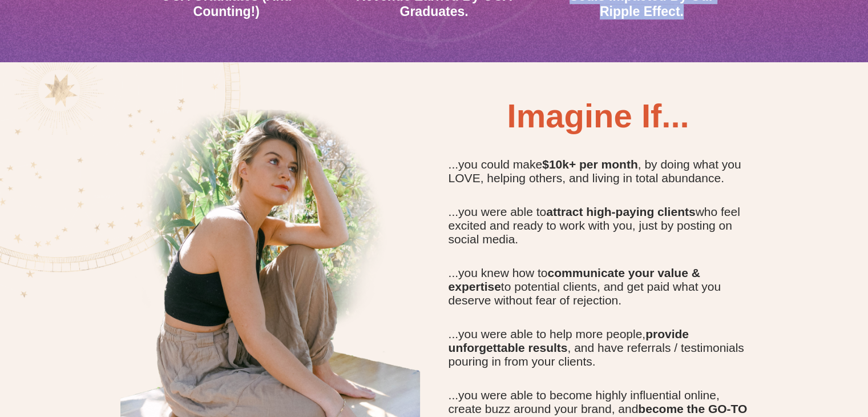  What do you see at coordinates (598, 348) in the screenshot?
I see `div: ...you were able to help more people, , and have referrals / testimonials pouring in from your cl...` at bounding box center [598, 348].